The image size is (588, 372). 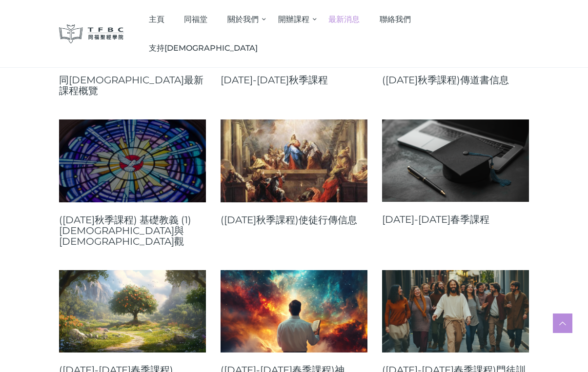 What do you see at coordinates (196, 19) in the screenshot?
I see `a: 同福堂` at bounding box center [196, 19].